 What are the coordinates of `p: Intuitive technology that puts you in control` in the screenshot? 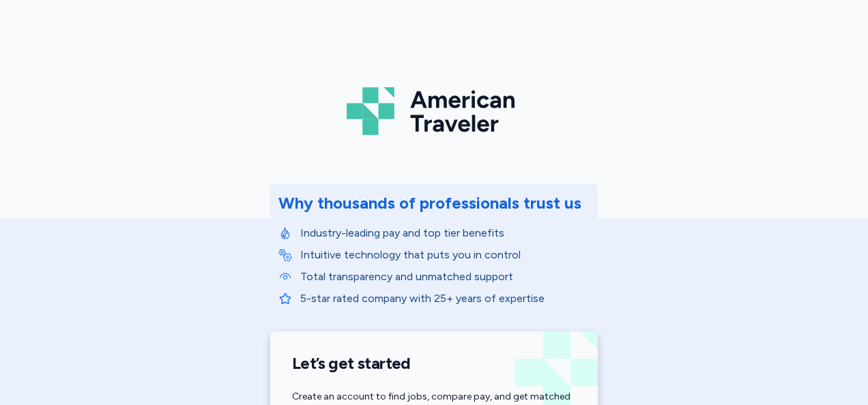 It's located at (445, 255).